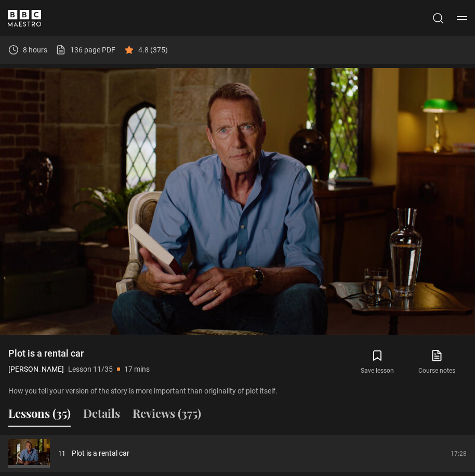  I want to click on p: 8 hours, so click(35, 49).